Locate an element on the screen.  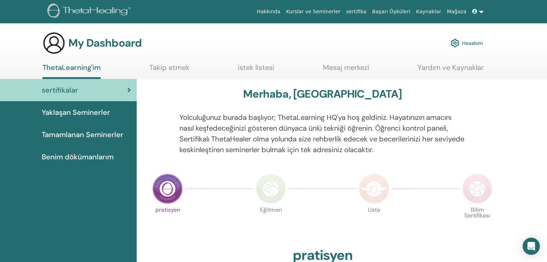
a: Mağaza is located at coordinates (456, 11).